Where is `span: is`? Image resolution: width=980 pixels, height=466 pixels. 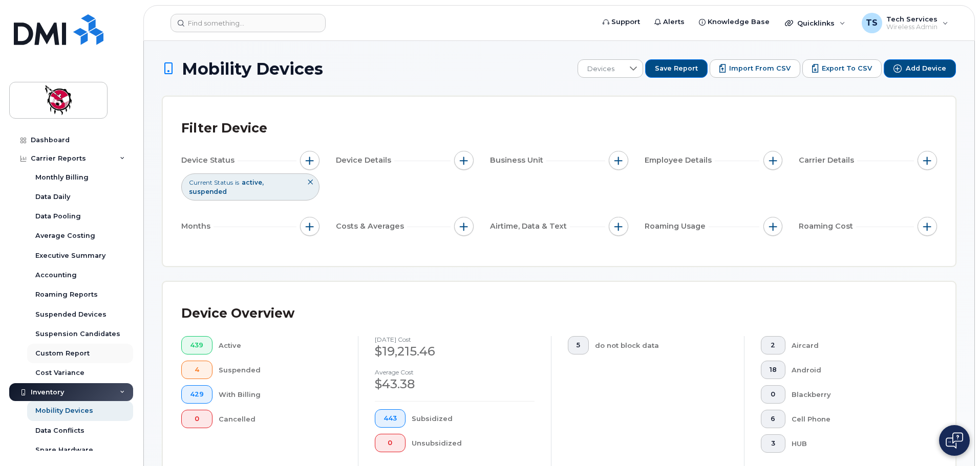
span: is is located at coordinates (237, 182).